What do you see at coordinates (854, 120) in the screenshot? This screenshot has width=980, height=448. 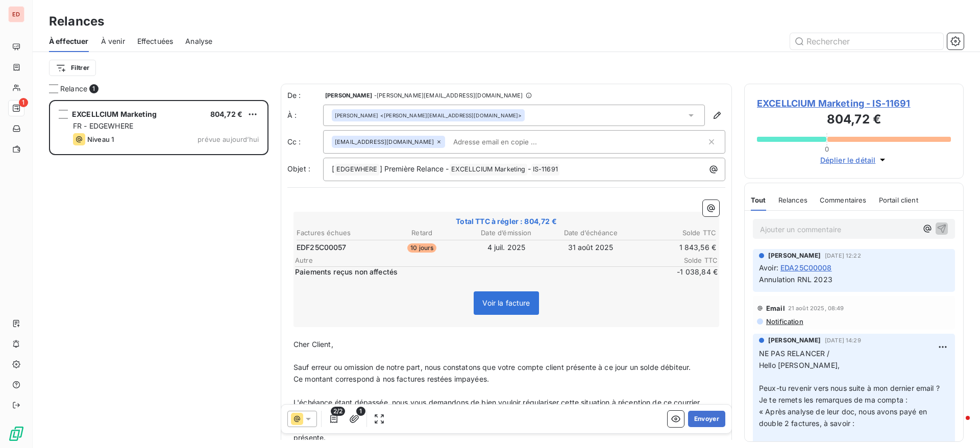 I see `h3: 804,72 €` at bounding box center [854, 120].